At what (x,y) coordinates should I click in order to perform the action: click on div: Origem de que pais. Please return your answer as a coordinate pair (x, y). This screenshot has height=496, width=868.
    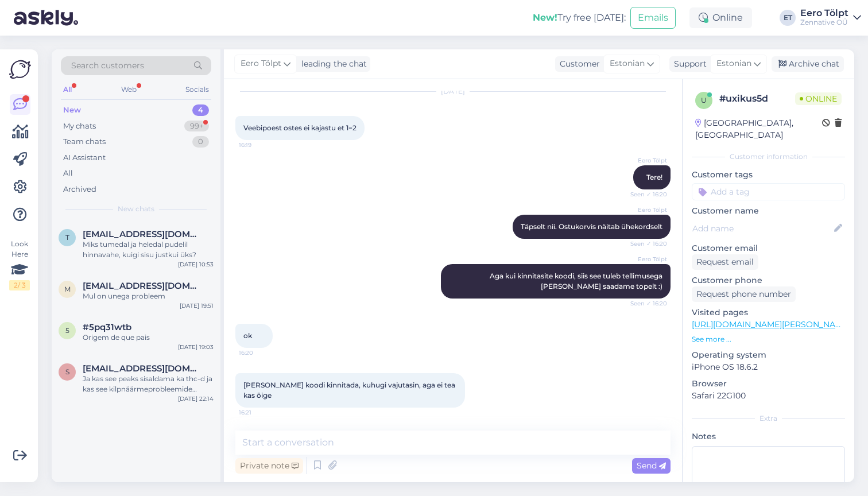
    Looking at the image, I should click on (148, 337).